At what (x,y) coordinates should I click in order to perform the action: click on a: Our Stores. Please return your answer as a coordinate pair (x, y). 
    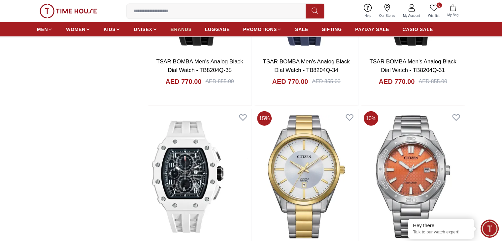
    Looking at the image, I should click on (387, 11).